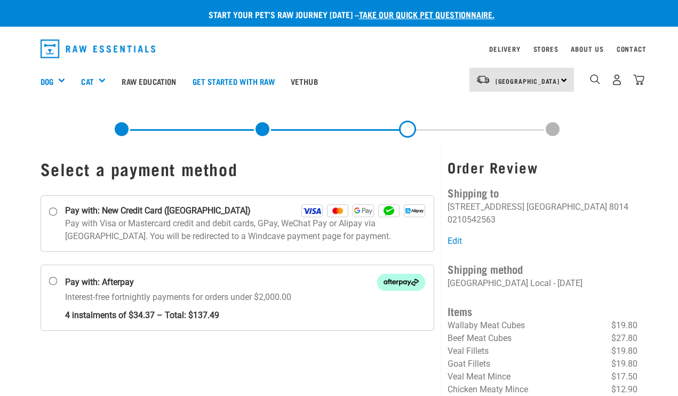  Describe the element at coordinates (543, 311) in the screenshot. I see `h4: Items` at that location.